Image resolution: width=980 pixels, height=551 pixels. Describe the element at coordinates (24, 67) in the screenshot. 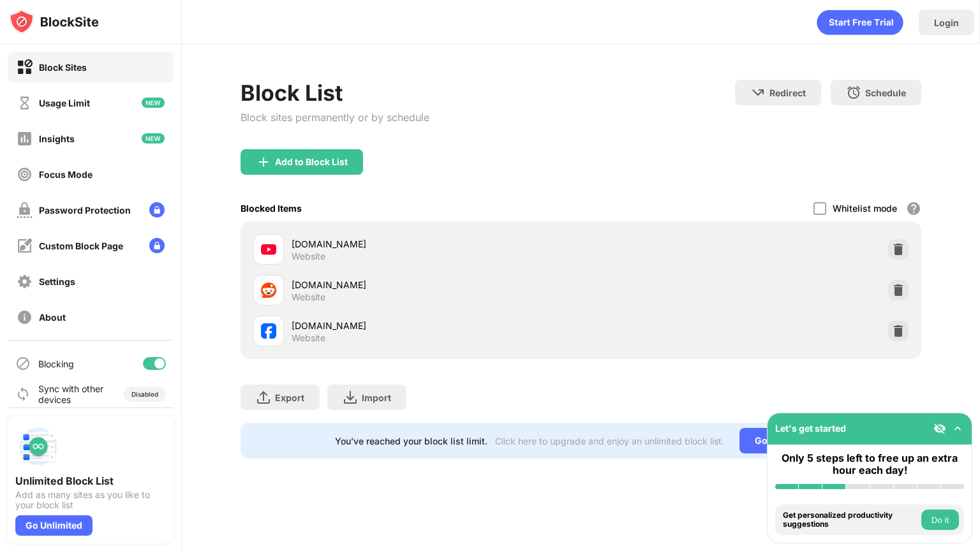

I see `img: block-on.svg` at that location.